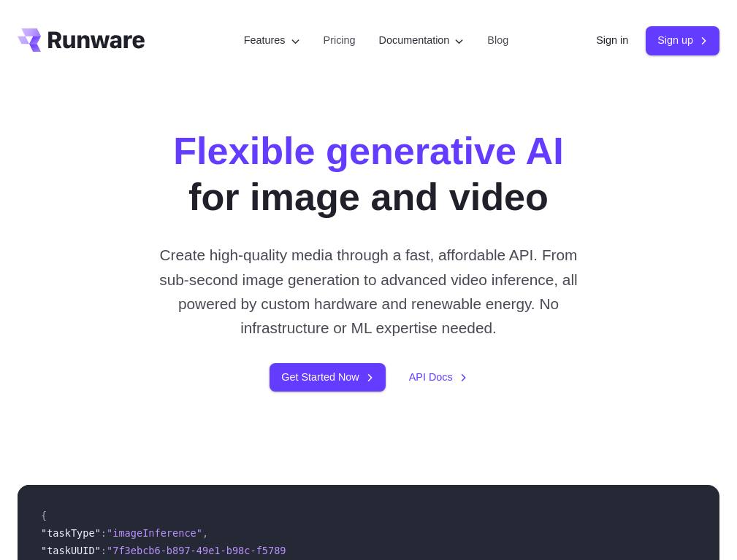 The width and height of the screenshot is (737, 560). I want to click on a: Go to /, so click(81, 41).